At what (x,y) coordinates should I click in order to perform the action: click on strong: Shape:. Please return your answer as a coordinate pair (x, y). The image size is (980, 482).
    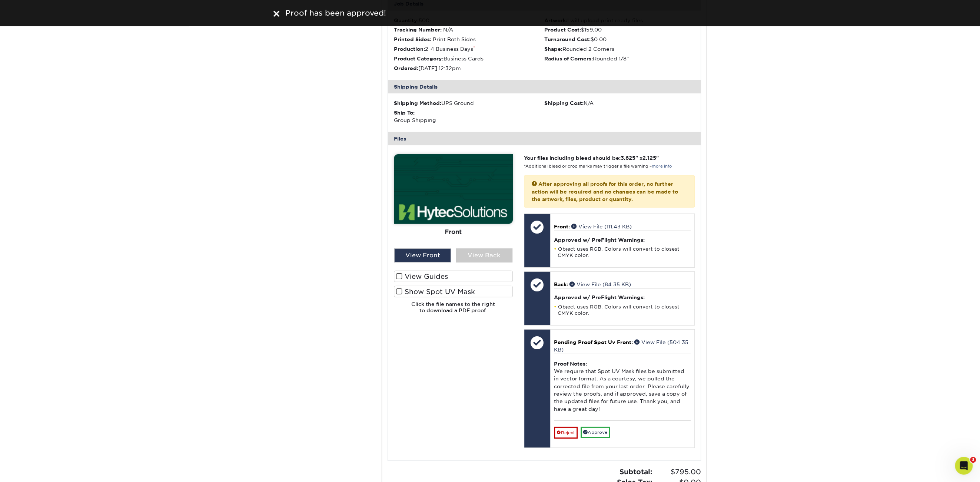
    Looking at the image, I should click on (553, 49).